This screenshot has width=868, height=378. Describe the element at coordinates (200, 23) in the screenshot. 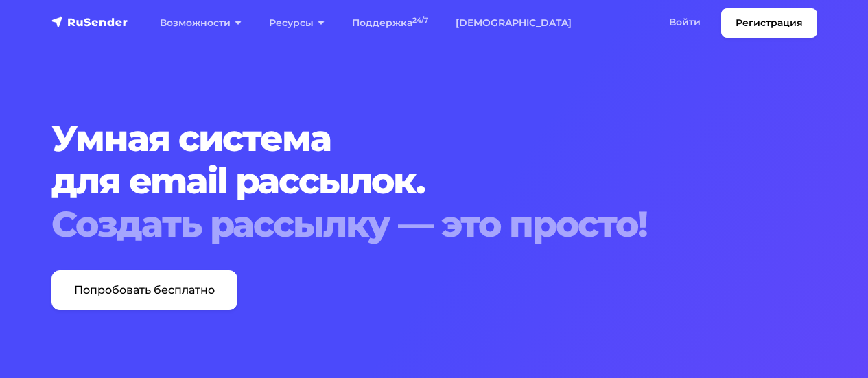

I see `a: Возможности` at that location.